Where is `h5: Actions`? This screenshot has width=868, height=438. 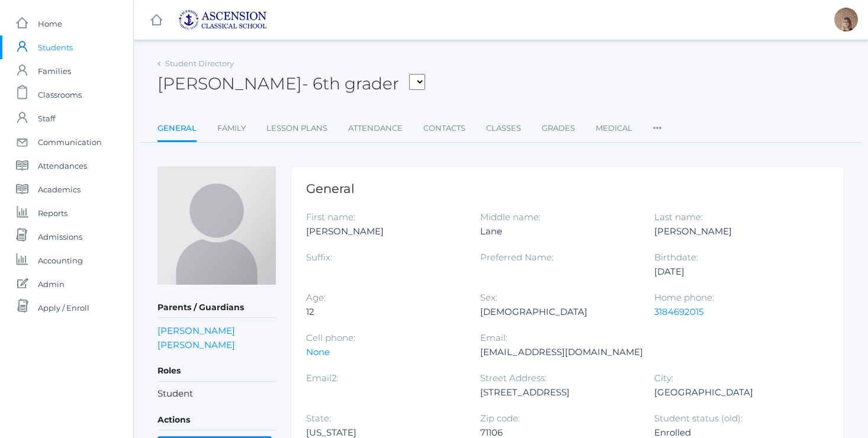
h5: Actions is located at coordinates (217, 420).